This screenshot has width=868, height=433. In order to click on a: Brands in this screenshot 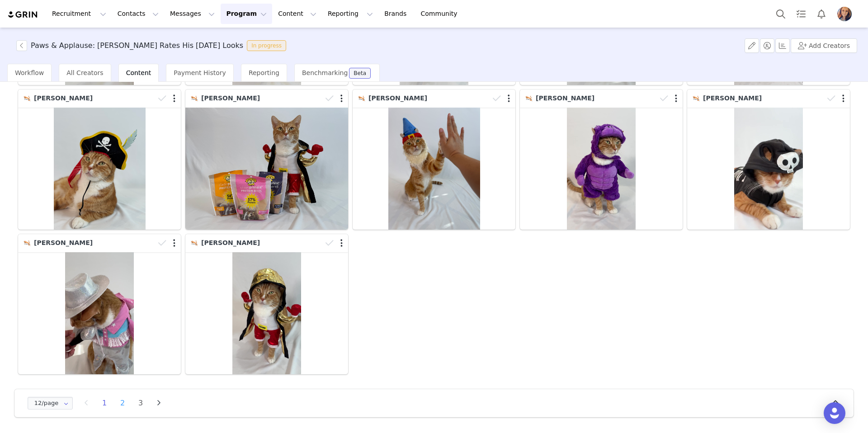, I will do `click(397, 14)`.